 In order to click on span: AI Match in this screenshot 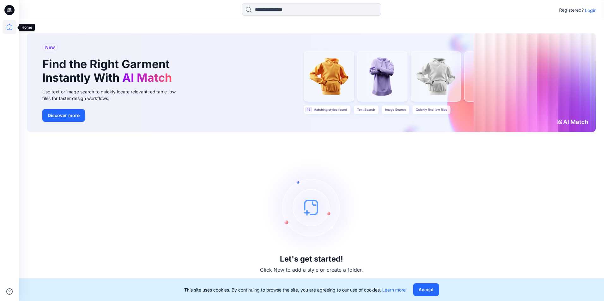, I will do `click(147, 78)`.